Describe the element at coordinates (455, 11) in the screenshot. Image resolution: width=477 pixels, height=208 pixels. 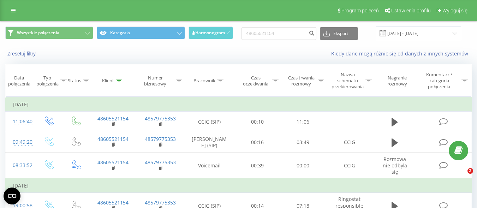
I see `span: Wyloguj się` at that location.